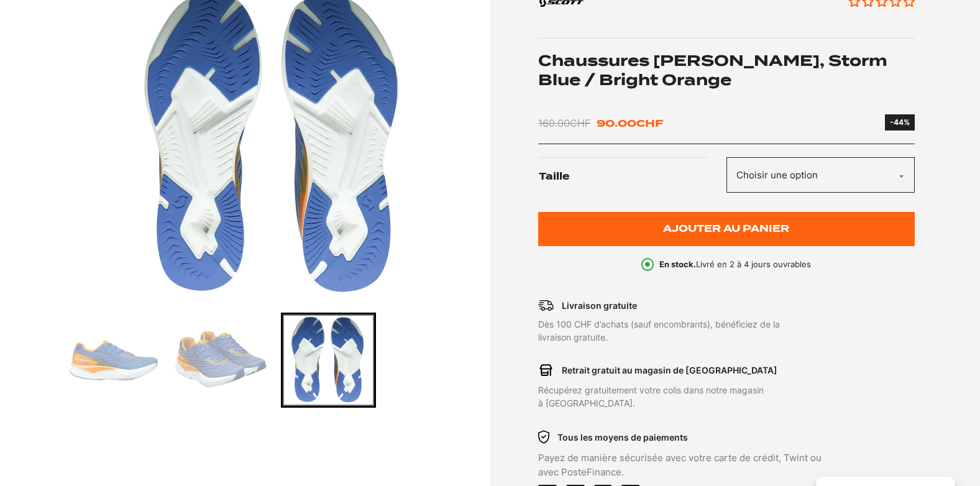 The image size is (980, 486). What do you see at coordinates (328, 360) in the screenshot?
I see `div: Go to slide 3` at bounding box center [328, 360].